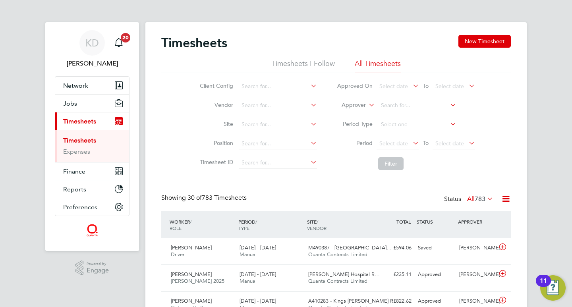 Image resolution: width=572 pixels, height=307 pixels. I want to click on span: 783 Timesheets, so click(217, 198).